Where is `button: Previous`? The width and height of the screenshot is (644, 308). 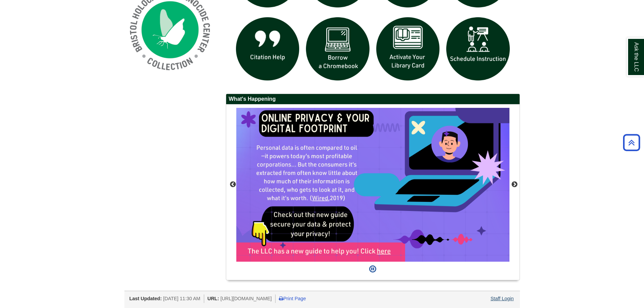 button: Previous is located at coordinates (233, 184).